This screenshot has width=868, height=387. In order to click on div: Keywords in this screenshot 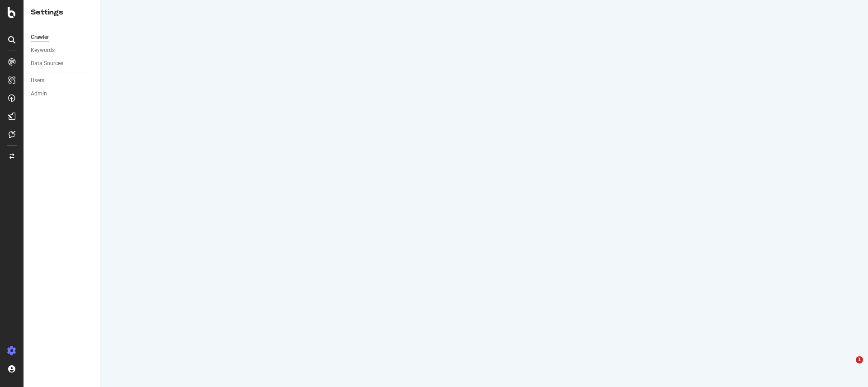, I will do `click(43, 50)`.